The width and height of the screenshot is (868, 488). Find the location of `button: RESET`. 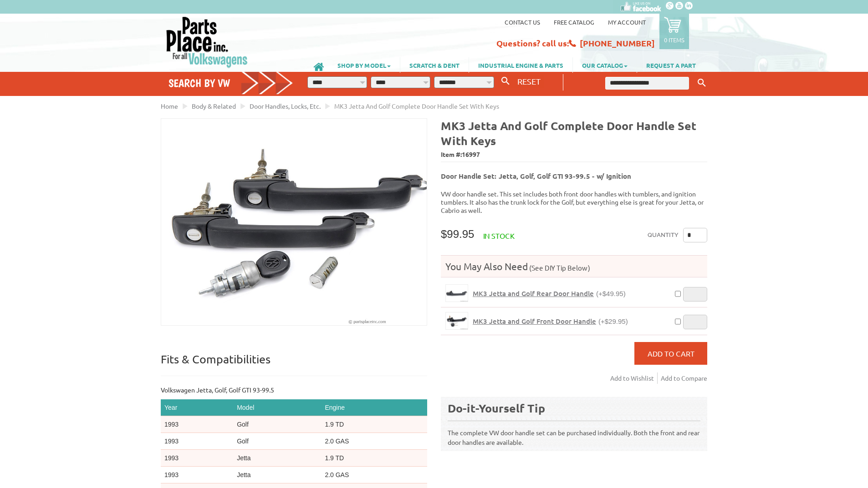

button: RESET is located at coordinates (528, 81).